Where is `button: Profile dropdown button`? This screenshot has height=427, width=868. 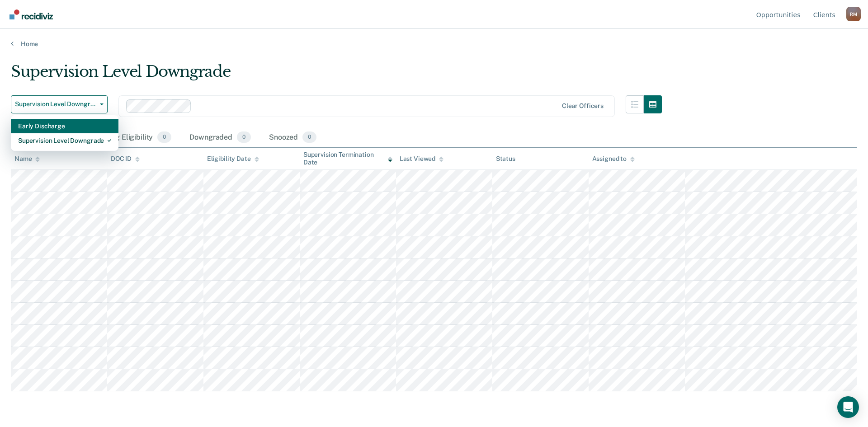 button: Profile dropdown button is located at coordinates (853, 14).